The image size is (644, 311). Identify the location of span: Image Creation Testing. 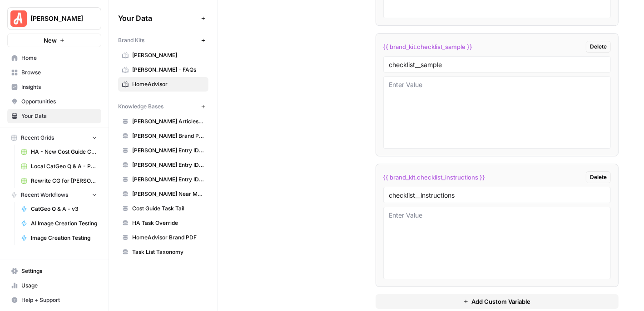
(64, 238).